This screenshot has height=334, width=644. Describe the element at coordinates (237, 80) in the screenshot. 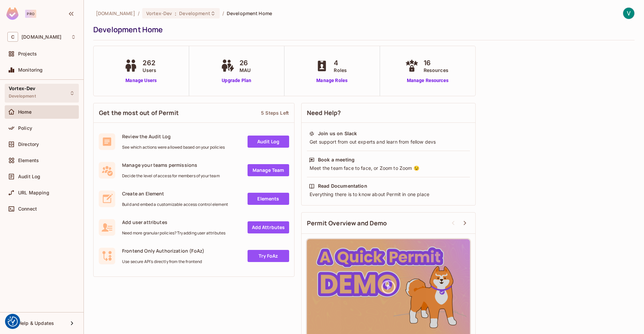

I see `a: Upgrade Plan` at that location.